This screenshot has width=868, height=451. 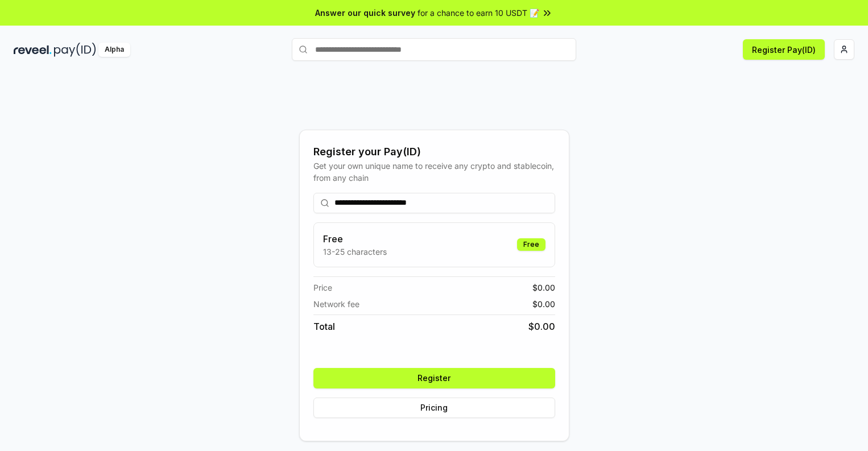 I want to click on div: Register your Pay(ID), so click(x=434, y=152).